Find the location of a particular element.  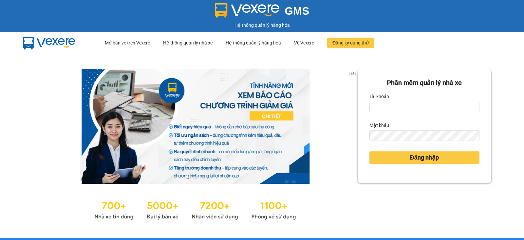

button: Đăng nhập is located at coordinates (424, 158).